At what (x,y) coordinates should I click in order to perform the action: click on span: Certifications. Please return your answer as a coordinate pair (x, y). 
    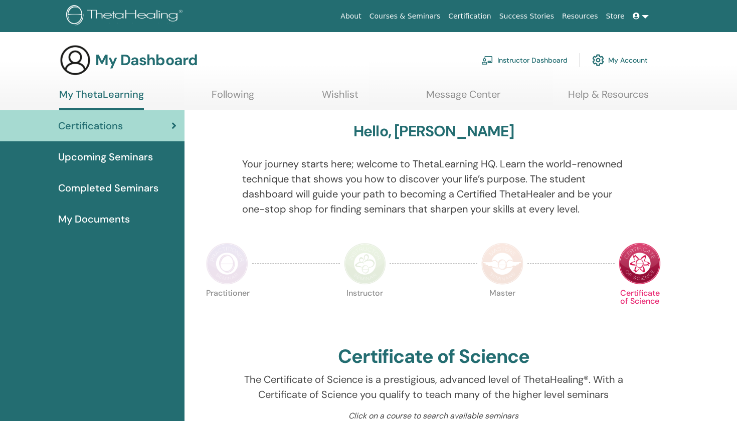
    Looking at the image, I should click on (90, 126).